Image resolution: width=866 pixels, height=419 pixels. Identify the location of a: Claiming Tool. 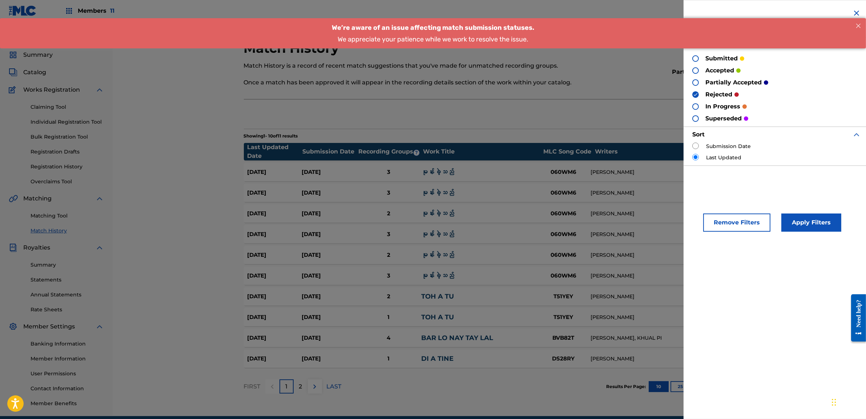
(67, 107).